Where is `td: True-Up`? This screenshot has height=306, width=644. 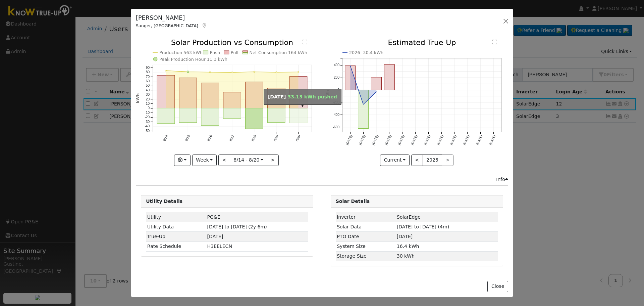
td: True-Up is located at coordinates (176, 236).